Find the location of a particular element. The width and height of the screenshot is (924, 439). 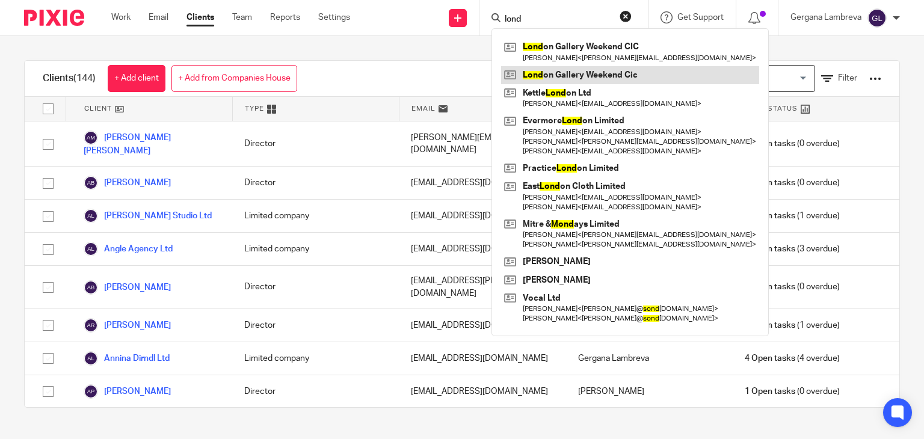

a: Reports is located at coordinates (285, 17).